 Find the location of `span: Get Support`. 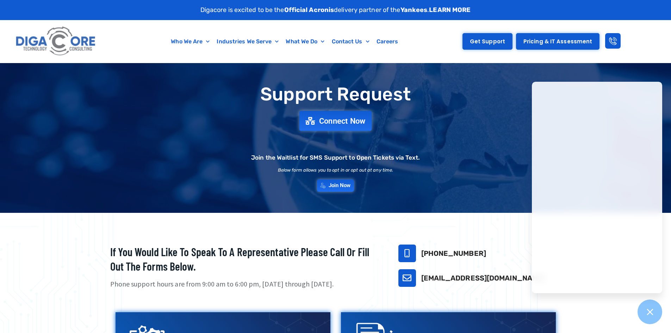

span: Get Support is located at coordinates (488, 41).